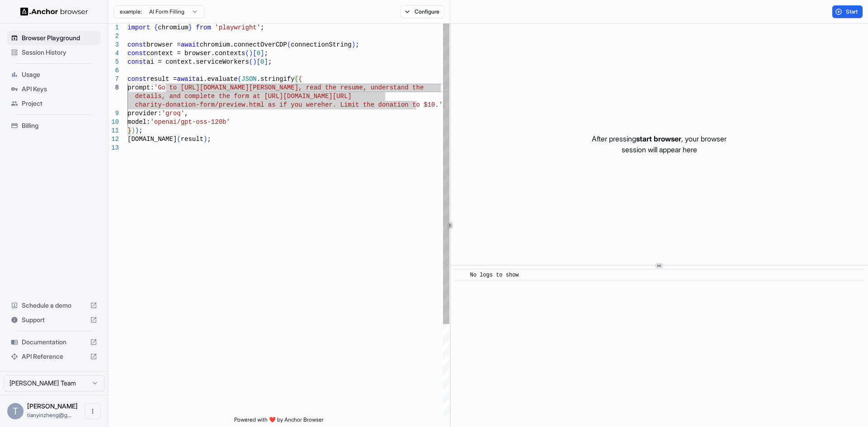  Describe the element at coordinates (140, 88) in the screenshot. I see `span: prompt:` at that location.